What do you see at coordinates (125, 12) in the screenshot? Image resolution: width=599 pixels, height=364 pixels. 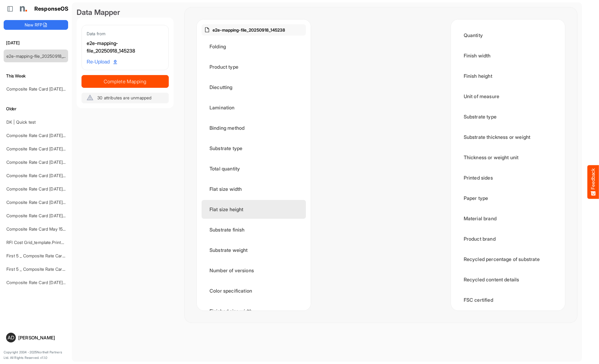 I see `div: Data Mapper` at bounding box center [125, 12].